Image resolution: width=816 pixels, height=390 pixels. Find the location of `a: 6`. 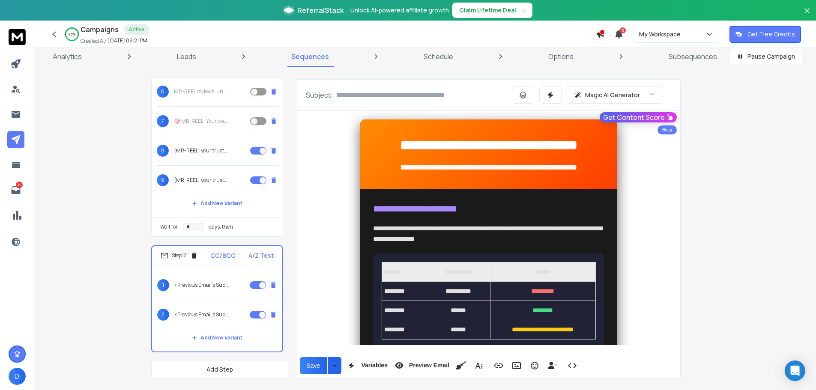

a: 6 is located at coordinates (16, 190).